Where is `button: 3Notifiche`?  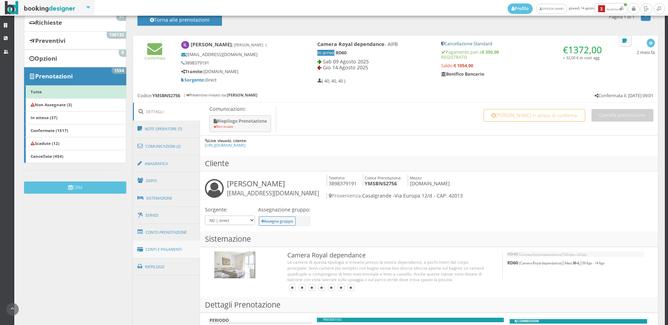
button: 3Notifiche is located at coordinates (611, 9).